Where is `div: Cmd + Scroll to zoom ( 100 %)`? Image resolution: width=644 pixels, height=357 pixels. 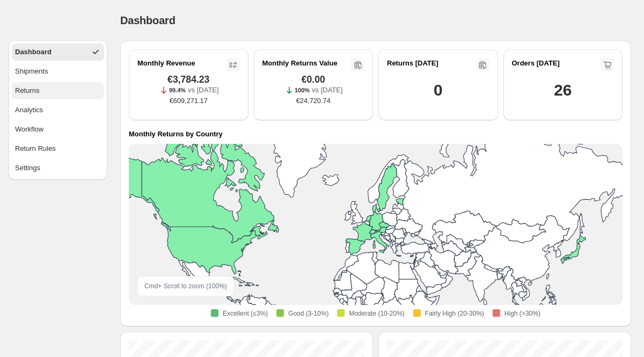 div: Cmd + Scroll to zoom ( 100 %) is located at coordinates (185, 286).